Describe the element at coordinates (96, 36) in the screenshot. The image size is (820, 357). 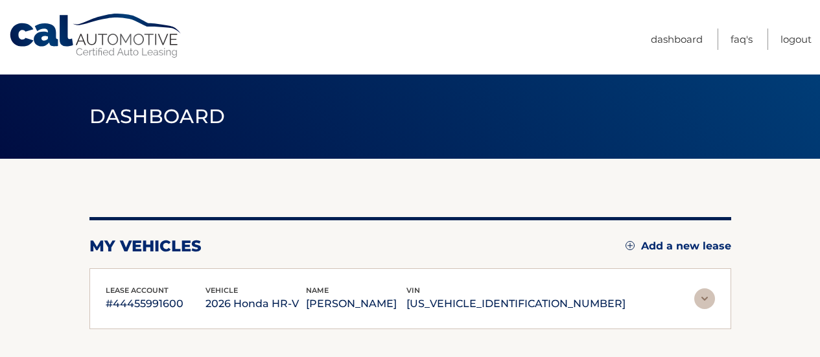
I see `a: Cal Automotive` at that location.